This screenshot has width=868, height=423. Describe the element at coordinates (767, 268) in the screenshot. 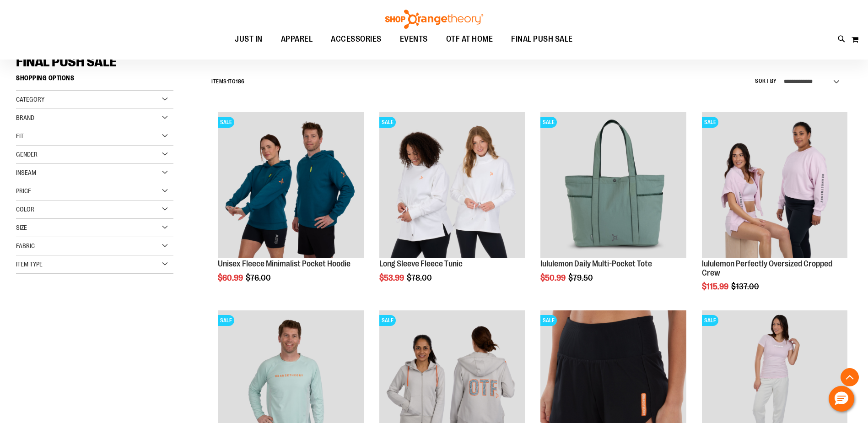

I see `a: lululemon Perfectly Oversized Cropped Crew` at that location.